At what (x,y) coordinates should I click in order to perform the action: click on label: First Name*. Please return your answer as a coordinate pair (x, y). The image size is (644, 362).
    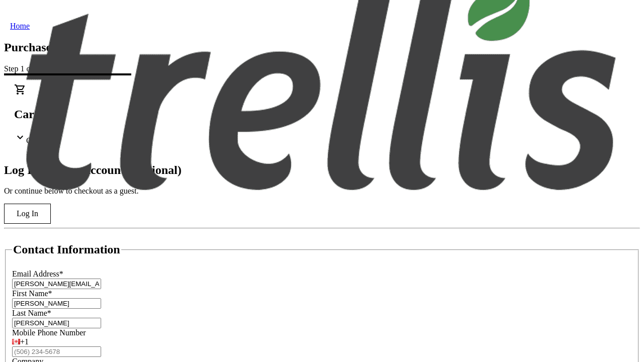
    Looking at the image, I should click on (33, 293).